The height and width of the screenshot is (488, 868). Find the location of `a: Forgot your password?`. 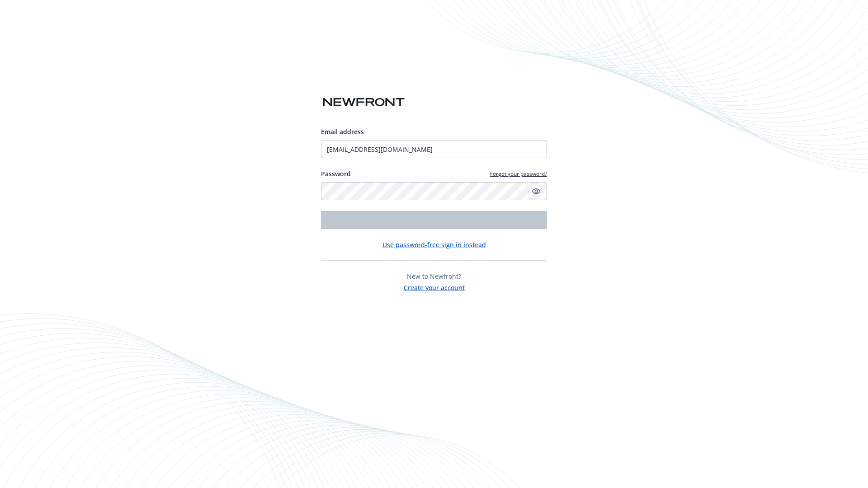

a: Forgot your password? is located at coordinates (518, 174).